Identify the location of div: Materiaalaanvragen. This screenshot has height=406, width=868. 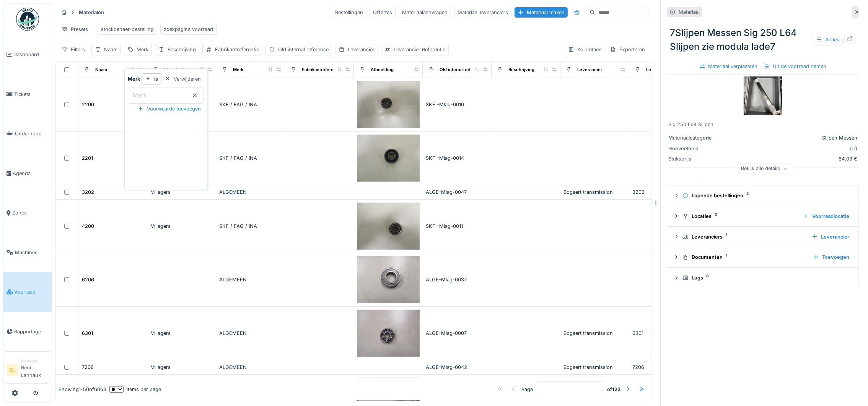
(425, 12).